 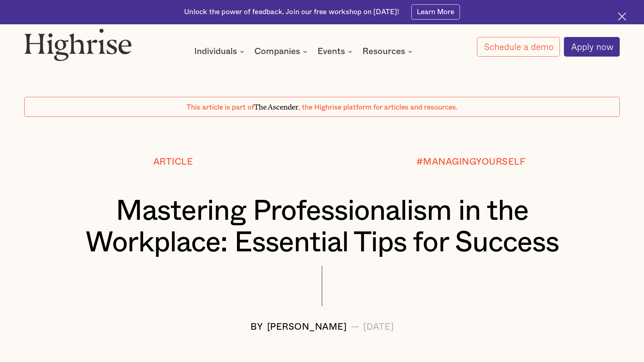 What do you see at coordinates (592, 47) in the screenshot?
I see `a: Apply now` at bounding box center [592, 47].